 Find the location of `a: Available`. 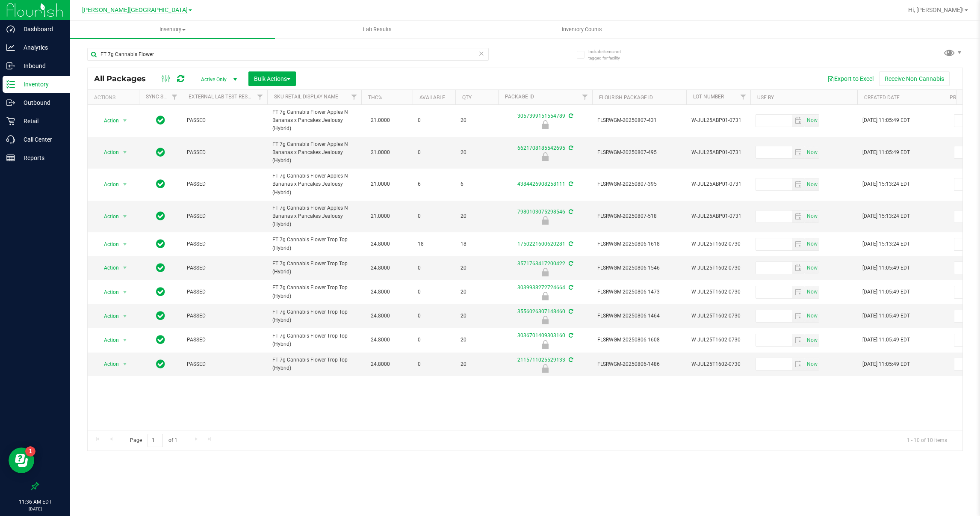

a: Available is located at coordinates (432, 97).